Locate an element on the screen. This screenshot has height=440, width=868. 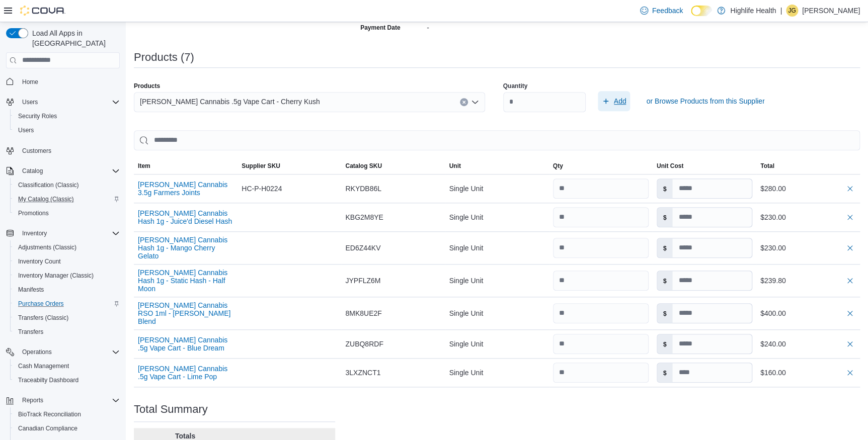
span: Inventory is located at coordinates (34, 233).